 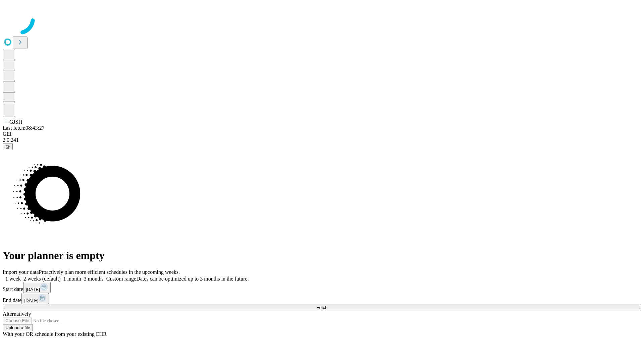 What do you see at coordinates (110, 272) in the screenshot?
I see `span: Proactively plan more efficient schedules in the upcoming weeks.` at bounding box center [110, 272].